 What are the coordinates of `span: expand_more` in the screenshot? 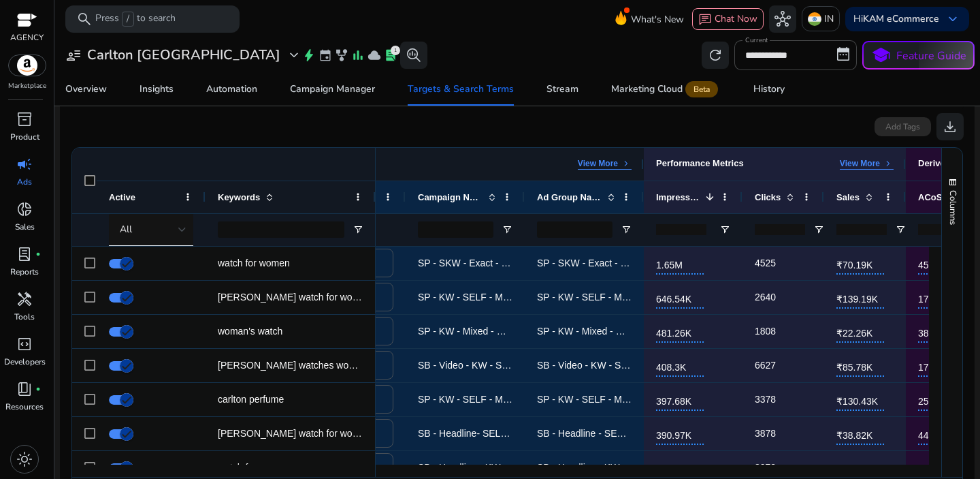 It's located at (294, 55).